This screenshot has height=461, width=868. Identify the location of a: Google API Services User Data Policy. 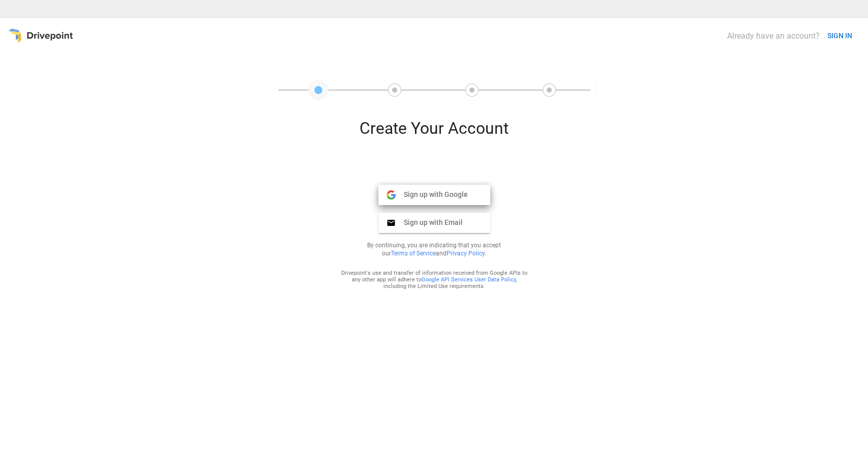
(468, 279).